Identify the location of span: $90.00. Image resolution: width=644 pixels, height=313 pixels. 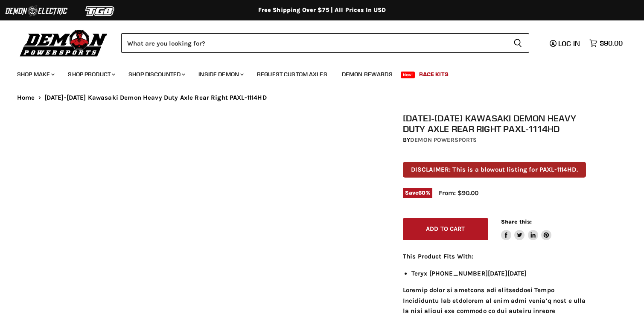
(611, 43).